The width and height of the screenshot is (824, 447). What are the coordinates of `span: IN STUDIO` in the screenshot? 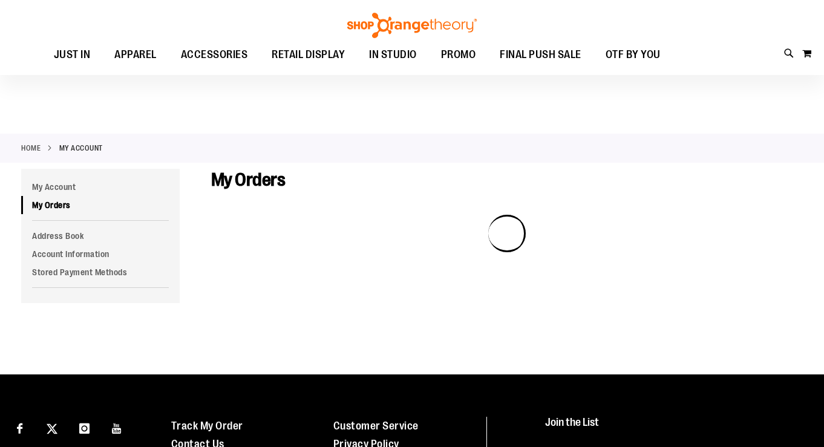 It's located at (392, 54).